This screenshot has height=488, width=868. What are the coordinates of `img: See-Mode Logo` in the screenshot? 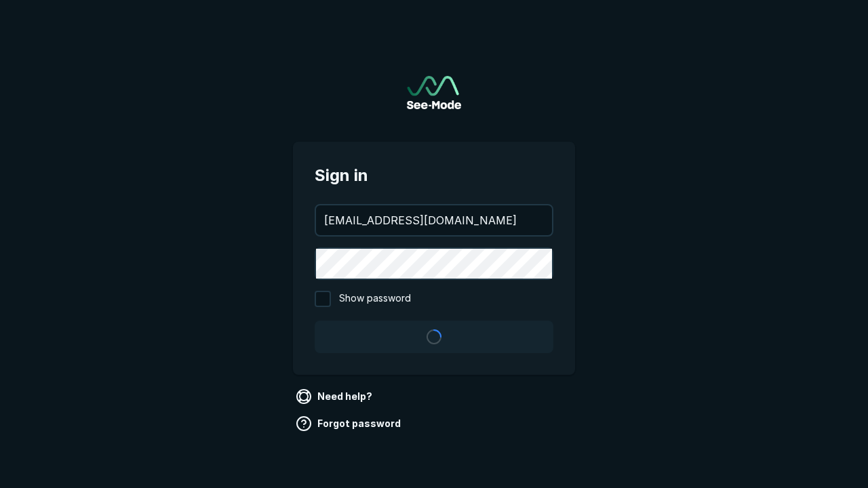 It's located at (434, 92).